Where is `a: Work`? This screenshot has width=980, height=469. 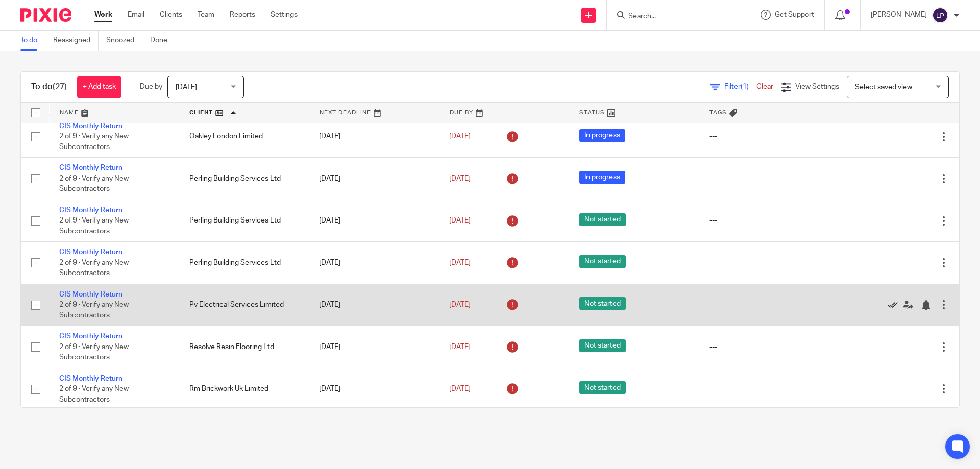 a: Work is located at coordinates (103, 15).